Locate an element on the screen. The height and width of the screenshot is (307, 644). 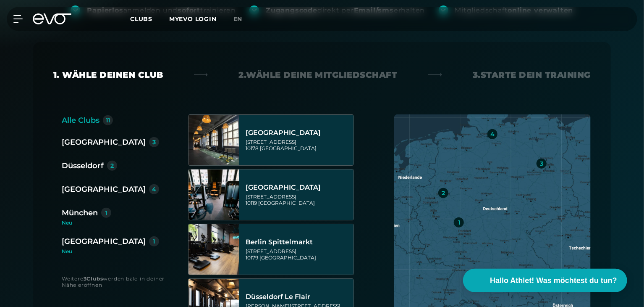
img: Berlin Alexanderplatz is located at coordinates (214, 140).